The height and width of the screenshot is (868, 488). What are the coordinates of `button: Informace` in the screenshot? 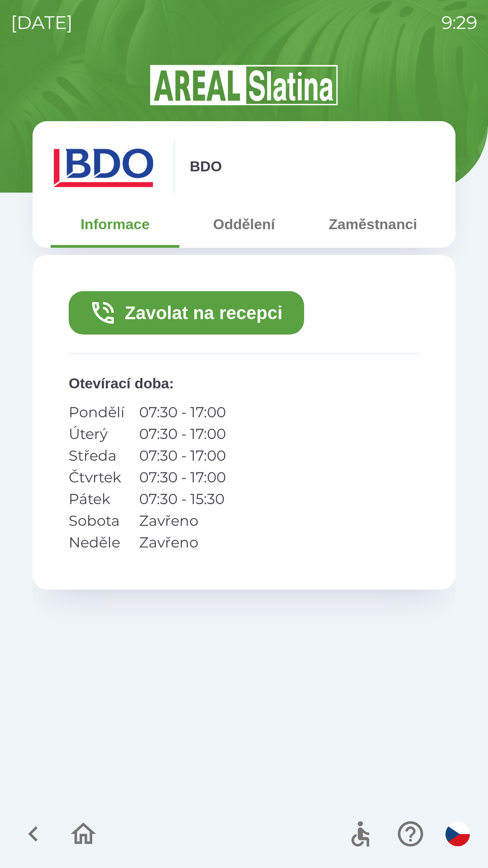 It's located at (115, 224).